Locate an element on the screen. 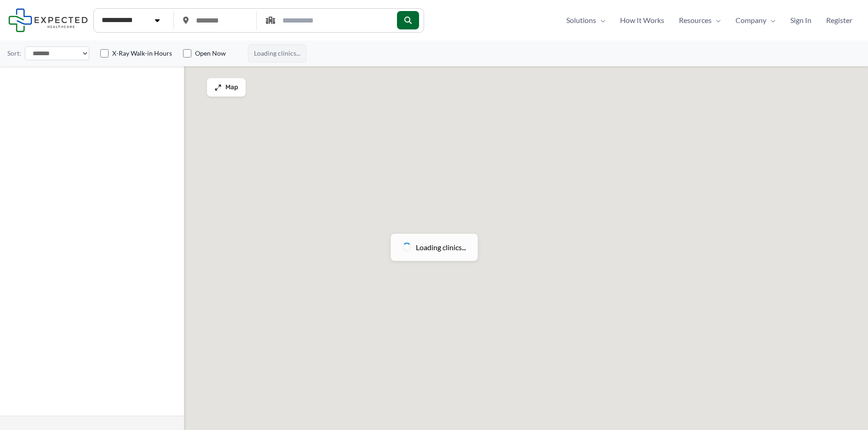  span: Register is located at coordinates (839, 20).